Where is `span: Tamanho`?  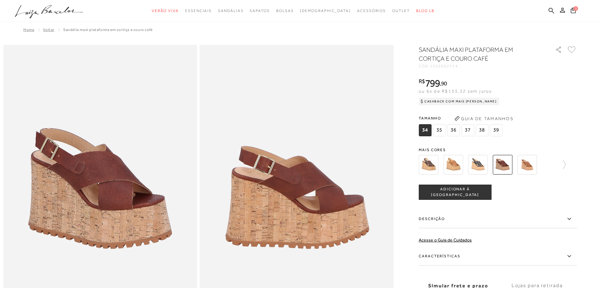
span: Tamanho is located at coordinates (462, 118).